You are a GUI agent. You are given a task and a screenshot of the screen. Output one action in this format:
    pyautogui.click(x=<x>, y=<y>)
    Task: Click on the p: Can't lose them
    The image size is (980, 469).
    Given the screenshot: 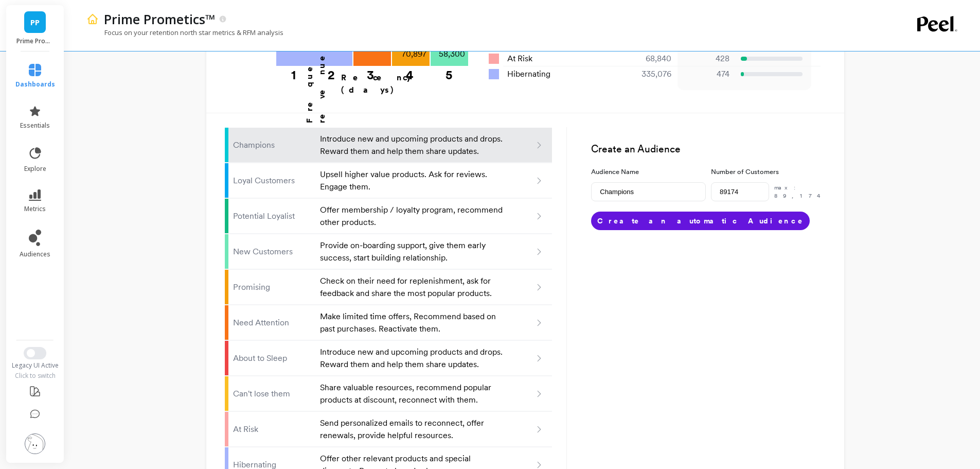 What is the action you would take?
    pyautogui.click(x=273, y=393)
    